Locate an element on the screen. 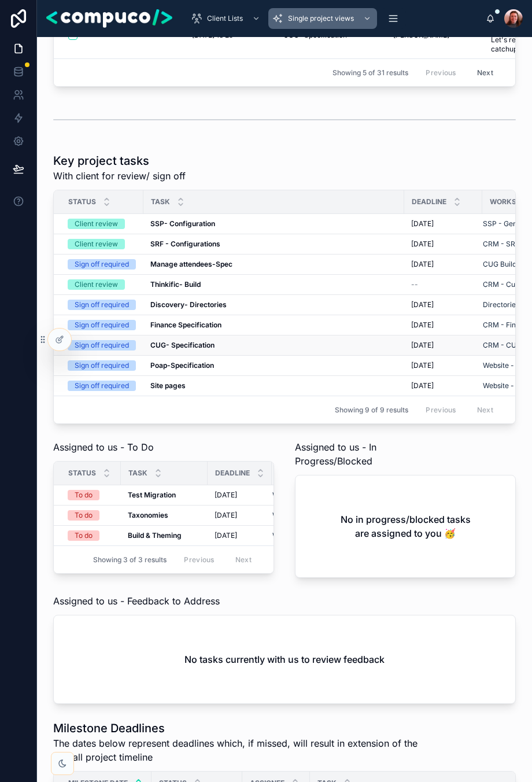 This screenshot has height=782, width=532. strong: Taxonomies is located at coordinates (148, 515).